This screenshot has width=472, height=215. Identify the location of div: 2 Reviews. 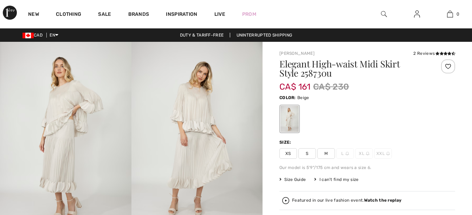
(434, 53).